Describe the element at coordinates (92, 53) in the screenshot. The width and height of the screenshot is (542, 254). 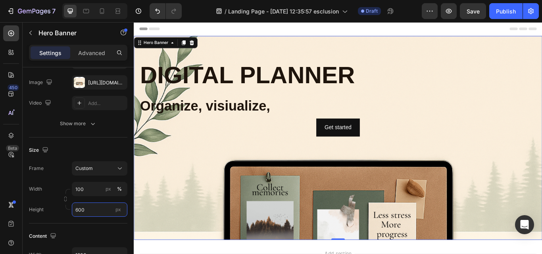
I see `p: Advanced` at that location.